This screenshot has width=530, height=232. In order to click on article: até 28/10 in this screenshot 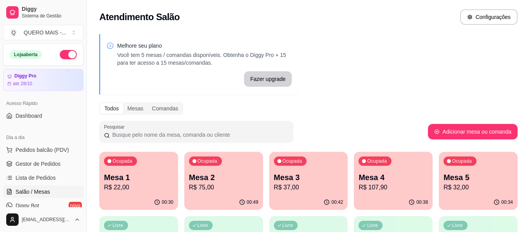, I will do `click(23, 84)`.